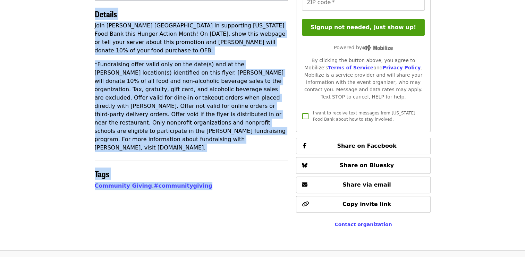  What do you see at coordinates (363, 79) in the screenshot?
I see `div: By clicking the button above, you agree to Mobilize's and . Mobilize is a service provider and wi...` at bounding box center [363, 79].